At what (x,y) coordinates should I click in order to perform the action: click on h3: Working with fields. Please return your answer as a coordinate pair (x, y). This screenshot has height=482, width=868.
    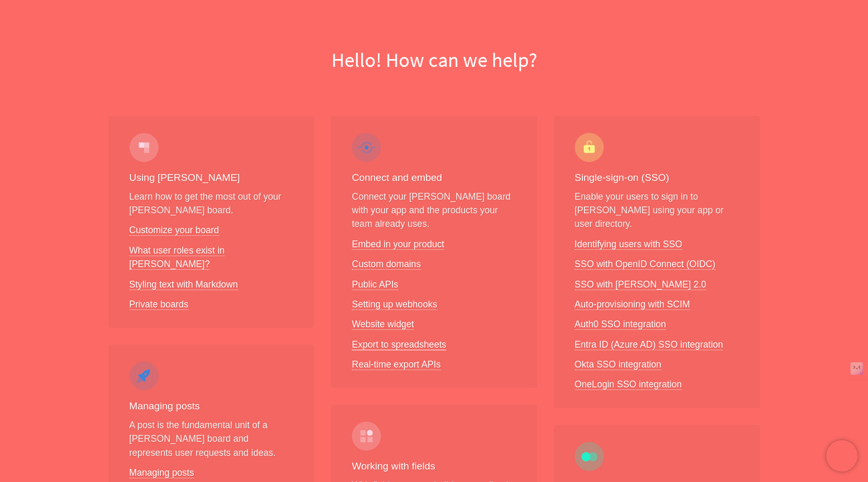
    Looking at the image, I should click on (434, 466).